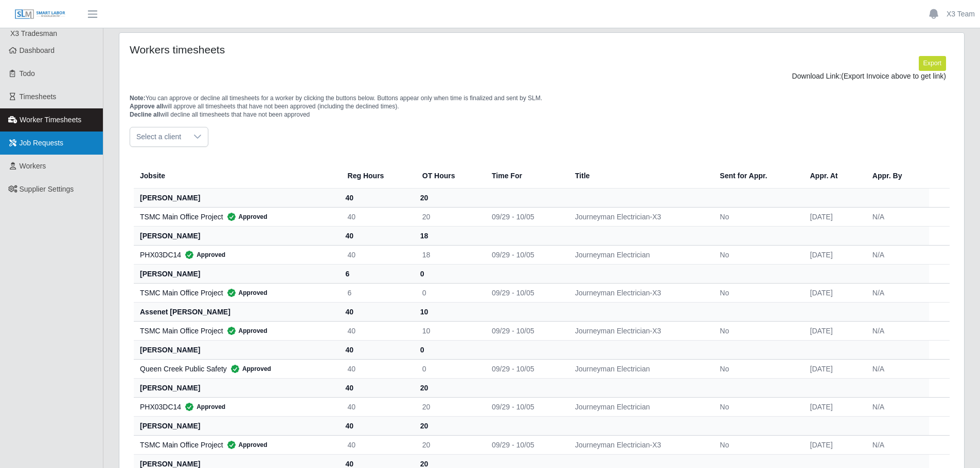 Image resolution: width=980 pixels, height=468 pixels. What do you see at coordinates (237, 176) in the screenshot?
I see `th: Jobsite` at bounding box center [237, 176].